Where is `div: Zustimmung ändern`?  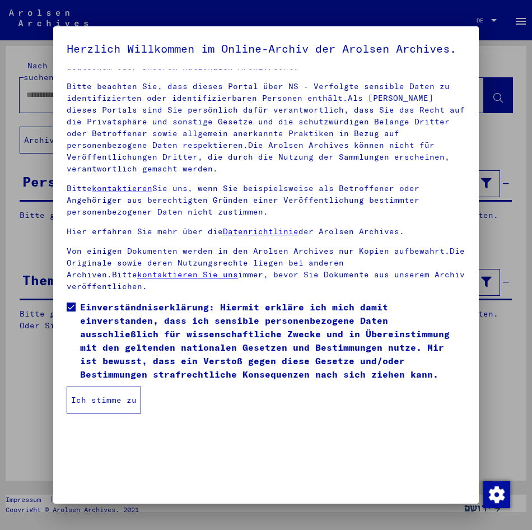
div: Zustimmung ändern is located at coordinates (497, 494).